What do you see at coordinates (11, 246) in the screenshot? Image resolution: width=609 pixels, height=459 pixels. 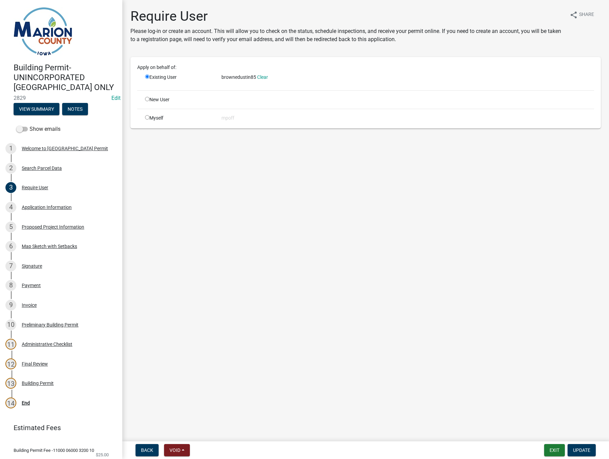 I see `div: 6` at bounding box center [11, 246].